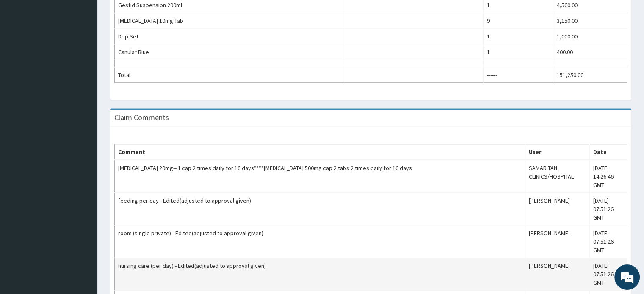 The height and width of the screenshot is (294, 644). I want to click on td: 151,250.00, so click(589, 75).